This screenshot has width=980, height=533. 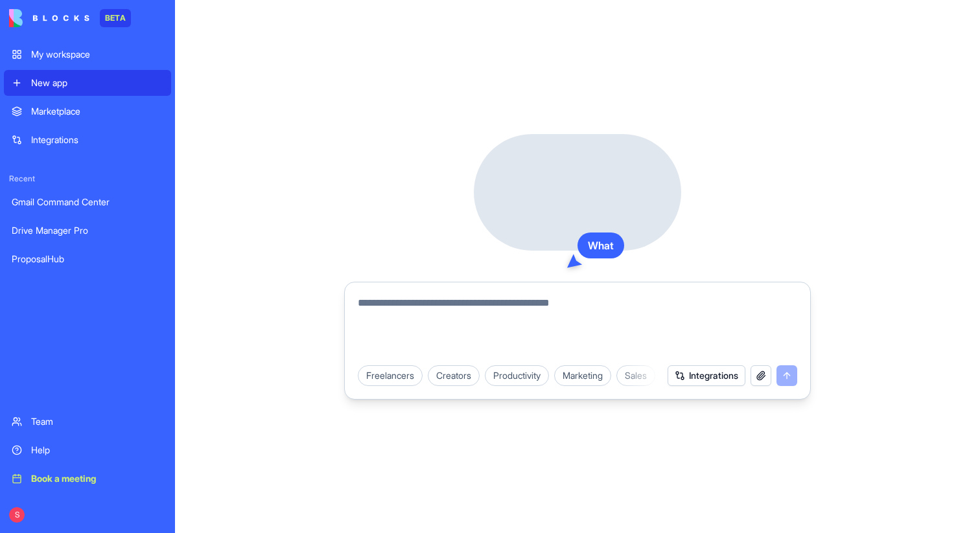 What do you see at coordinates (97, 479) in the screenshot?
I see `div: Book a meeting` at bounding box center [97, 479].